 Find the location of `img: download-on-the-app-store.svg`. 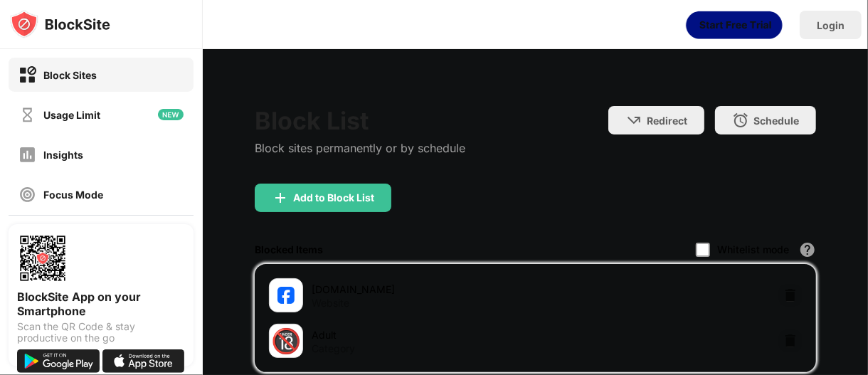

img: download-on-the-app-store.svg is located at coordinates (144, 361).